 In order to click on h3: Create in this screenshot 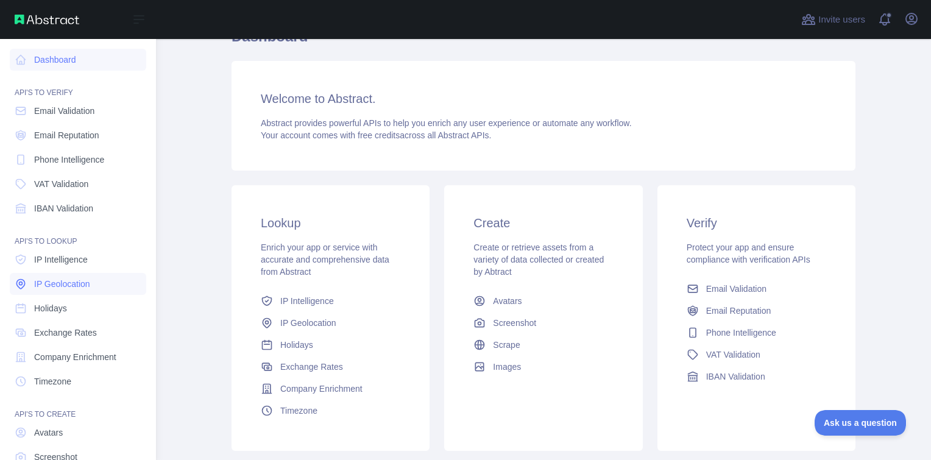, I will do `click(543, 223)`.